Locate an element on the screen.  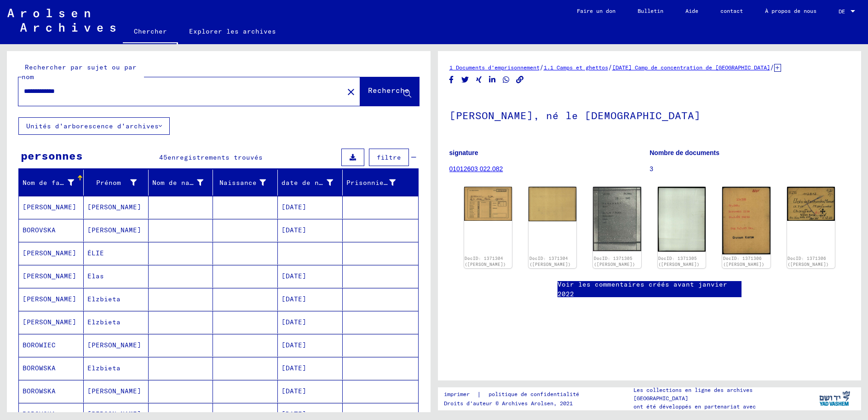
font: Droits d'auteur © Archives Arolsen, 2021 is located at coordinates (508, 403).